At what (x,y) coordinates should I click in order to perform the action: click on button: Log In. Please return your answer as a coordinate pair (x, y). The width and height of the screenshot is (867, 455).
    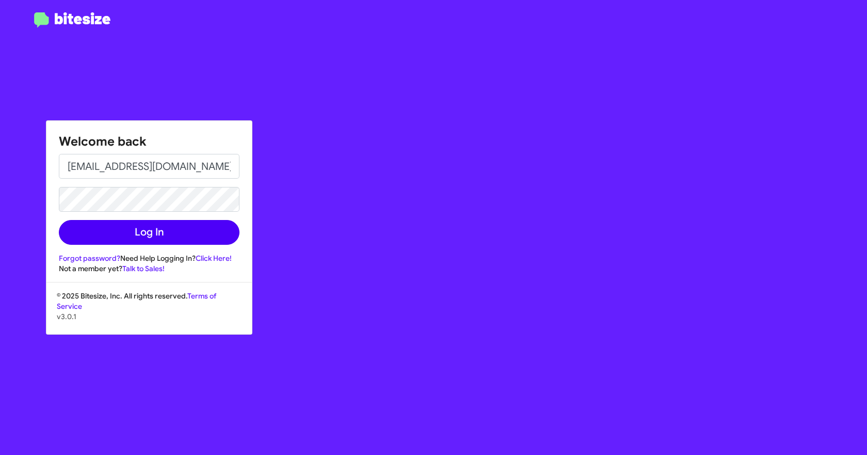
    Looking at the image, I should click on (149, 232).